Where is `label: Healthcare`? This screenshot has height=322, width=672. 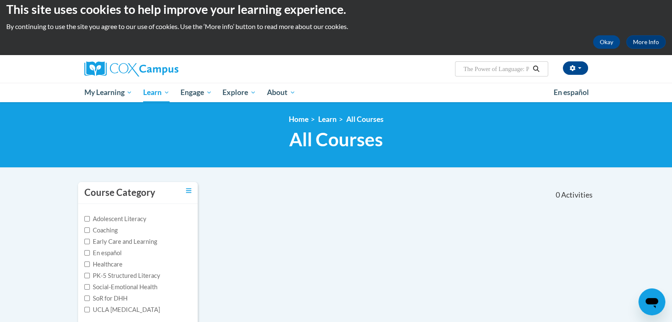
label: Healthcare is located at coordinates (103, 264).